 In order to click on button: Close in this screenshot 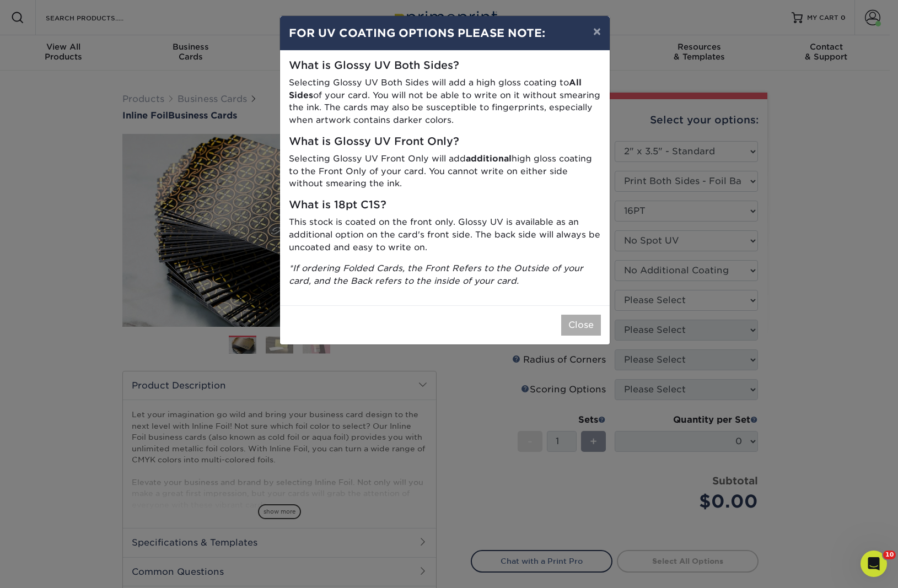, I will do `click(582, 326)`.